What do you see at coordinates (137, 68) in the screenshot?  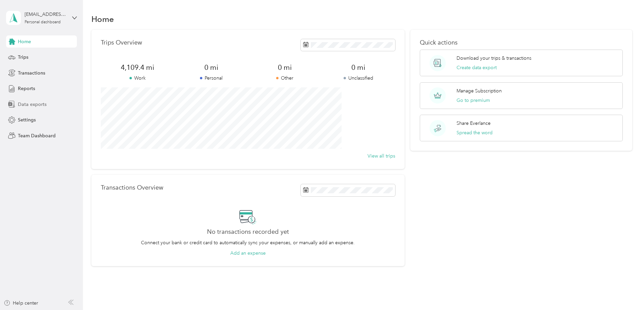 I see `span: 4,109.4 mi` at bounding box center [137, 68].